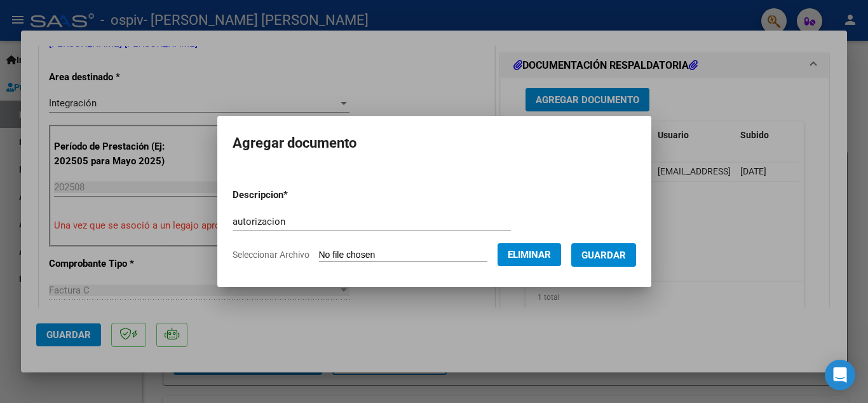  I want to click on span: Eliminar, so click(529, 254).